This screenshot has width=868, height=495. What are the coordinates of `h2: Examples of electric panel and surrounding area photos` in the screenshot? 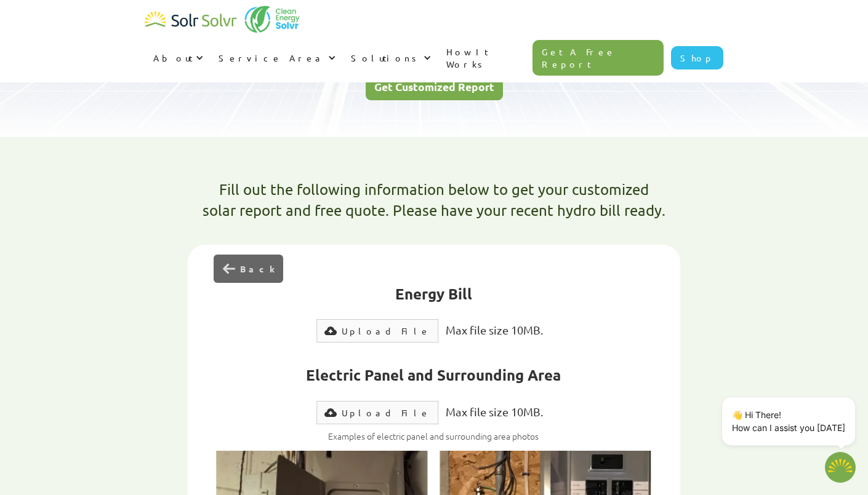 It's located at (433, 436).